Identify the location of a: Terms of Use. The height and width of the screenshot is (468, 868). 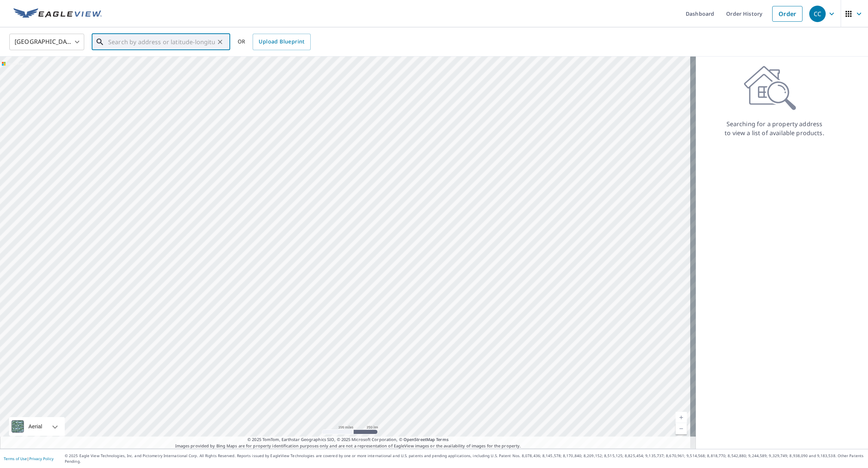
(16, 459).